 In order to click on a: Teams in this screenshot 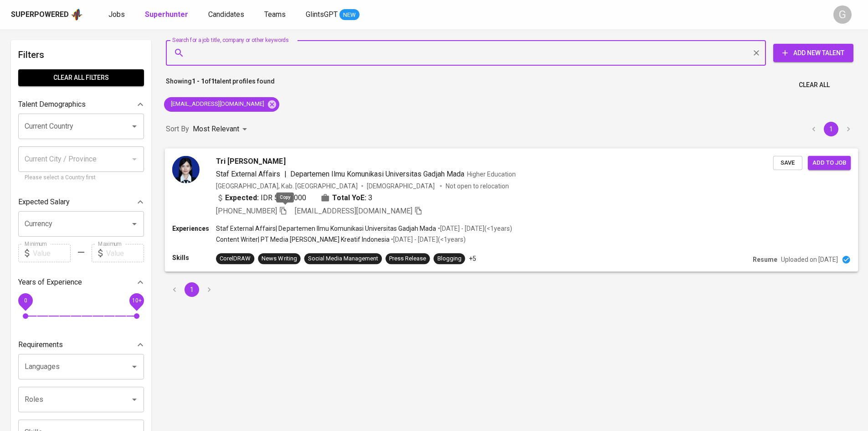, I will do `click(275, 15)`.